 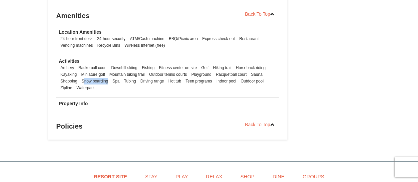 I want to click on li: Hot tub, so click(x=175, y=81).